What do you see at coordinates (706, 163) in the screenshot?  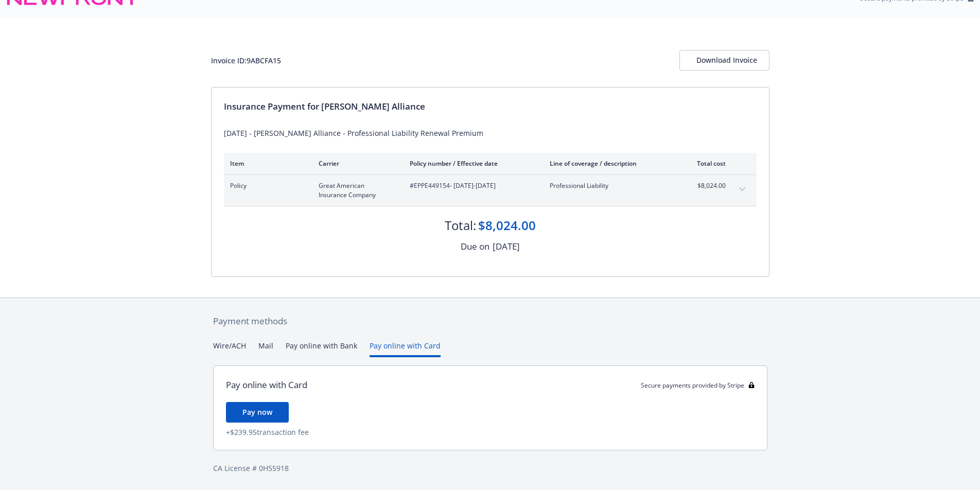 I see `div: Total cost` at bounding box center [706, 163].